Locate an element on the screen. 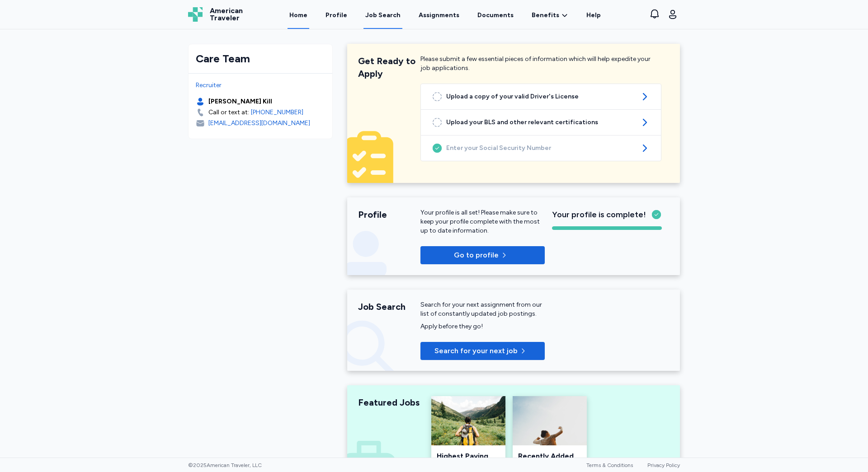  span: Search for your next job is located at coordinates (476, 351).